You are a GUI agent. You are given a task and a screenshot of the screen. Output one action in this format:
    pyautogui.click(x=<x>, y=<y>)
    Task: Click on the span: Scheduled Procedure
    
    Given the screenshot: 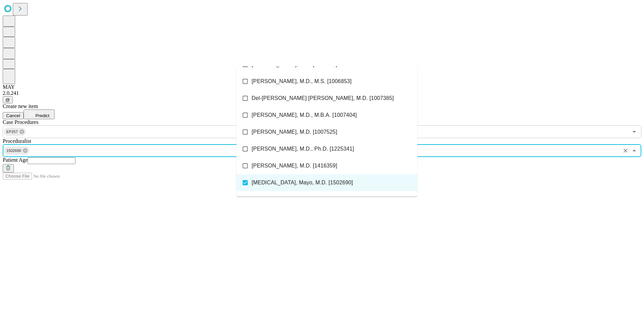 What is the action you would take?
    pyautogui.click(x=21, y=122)
    